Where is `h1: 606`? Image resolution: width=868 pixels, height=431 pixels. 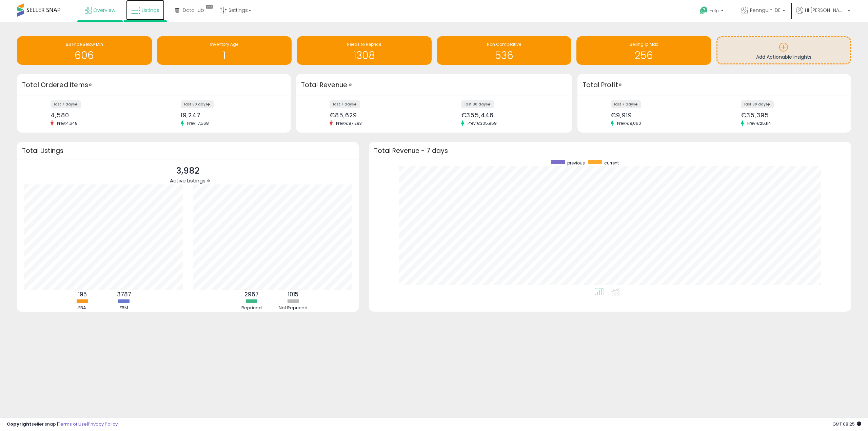
h1: 606 is located at coordinates (85, 55).